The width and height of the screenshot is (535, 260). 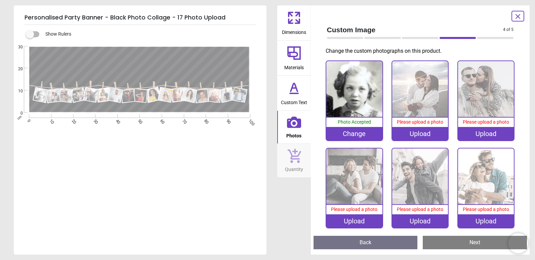 What do you see at coordinates (205, 120) in the screenshot?
I see `span: 80` at bounding box center [205, 120].